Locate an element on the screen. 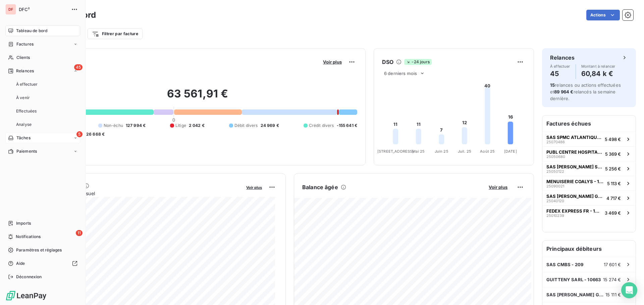 The image size is (644, 305). span: 25070486 is located at coordinates (556, 142).